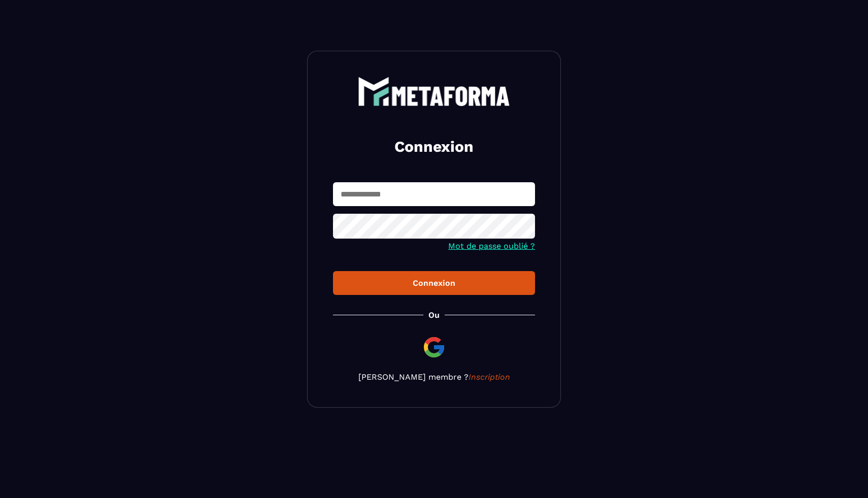  Describe the element at coordinates (434, 283) in the screenshot. I see `button: Connexion` at that location.